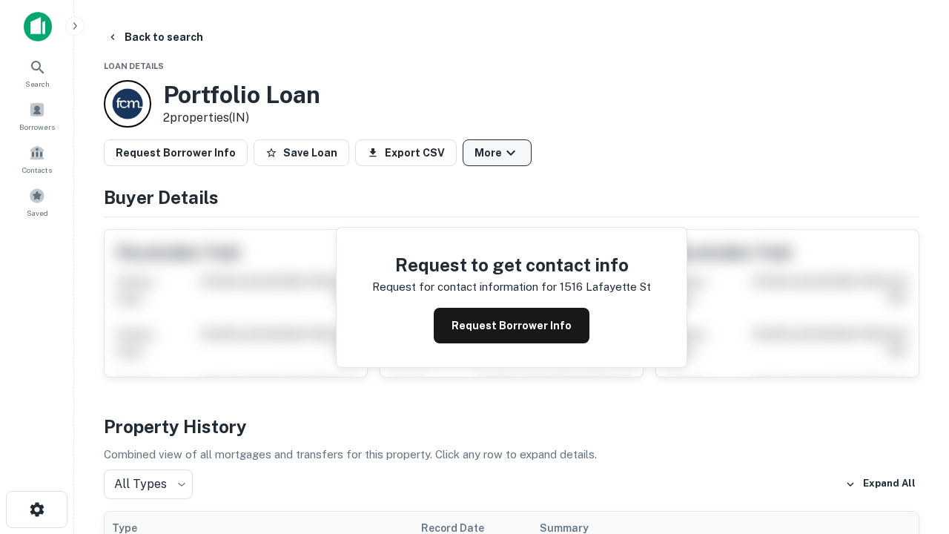  I want to click on div: Contacts, so click(37, 159).